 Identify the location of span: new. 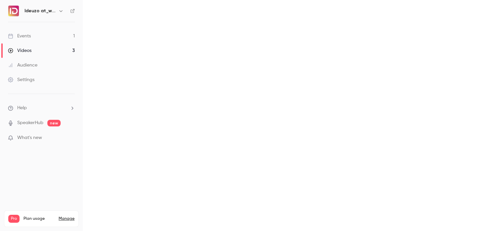
(54, 123).